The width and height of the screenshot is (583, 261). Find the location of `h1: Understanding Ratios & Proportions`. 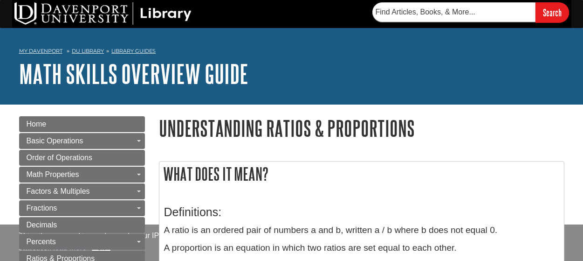

h1: Understanding Ratios & Proportions is located at coordinates (362, 128).